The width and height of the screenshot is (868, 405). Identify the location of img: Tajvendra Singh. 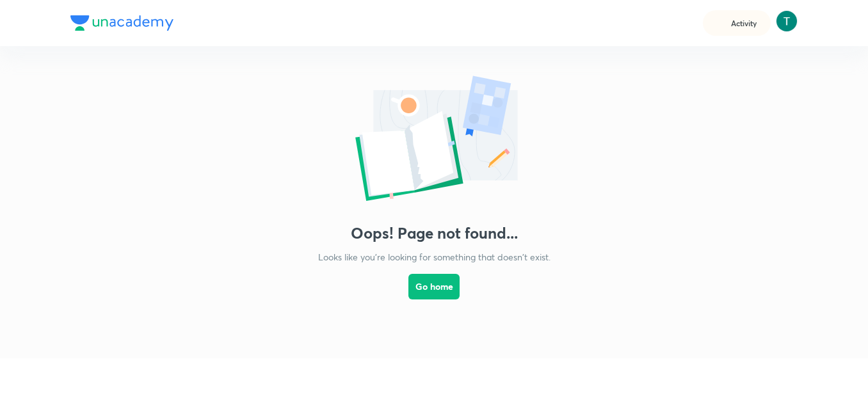
(787, 21).